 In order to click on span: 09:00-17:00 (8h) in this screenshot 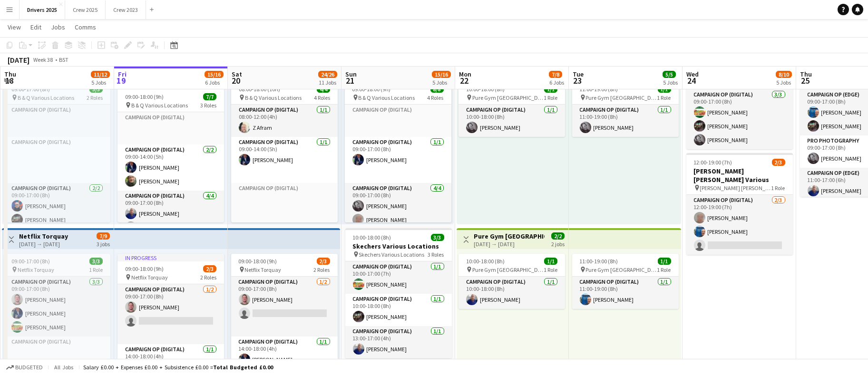, I will do `click(30, 261)`.